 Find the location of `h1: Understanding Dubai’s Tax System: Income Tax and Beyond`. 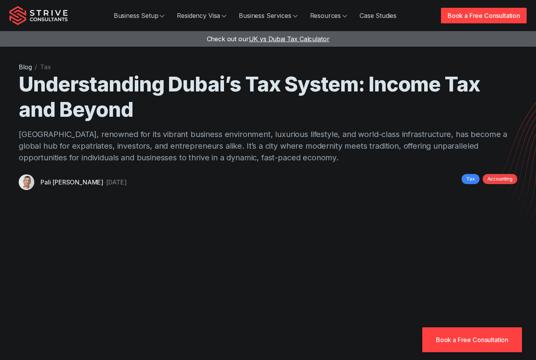

h1: Understanding Dubai’s Tax System: Income Tax and Beyond is located at coordinates (268, 97).